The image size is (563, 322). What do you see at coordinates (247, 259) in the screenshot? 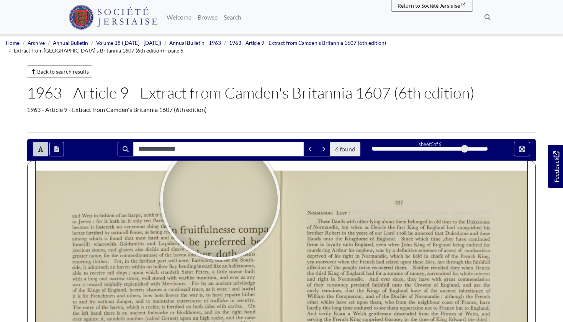
I see `span: South-` at bounding box center [247, 259].